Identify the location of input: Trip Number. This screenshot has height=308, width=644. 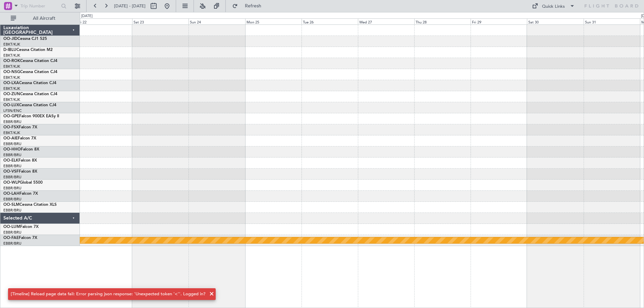
(40, 6).